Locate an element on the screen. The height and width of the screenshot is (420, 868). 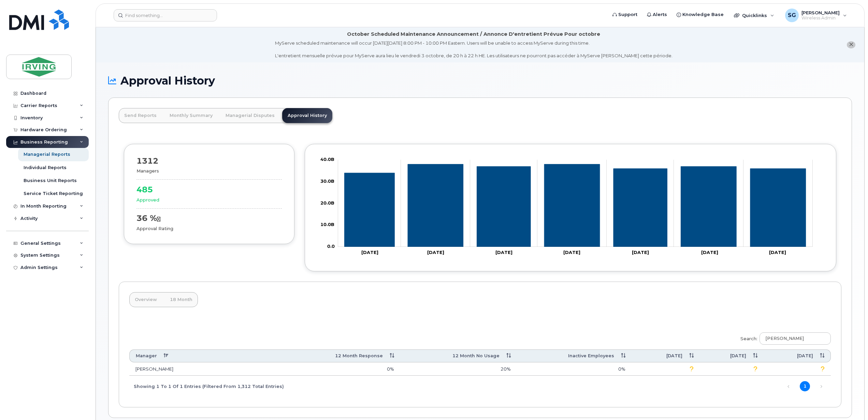
a: 1 is located at coordinates (805, 387).